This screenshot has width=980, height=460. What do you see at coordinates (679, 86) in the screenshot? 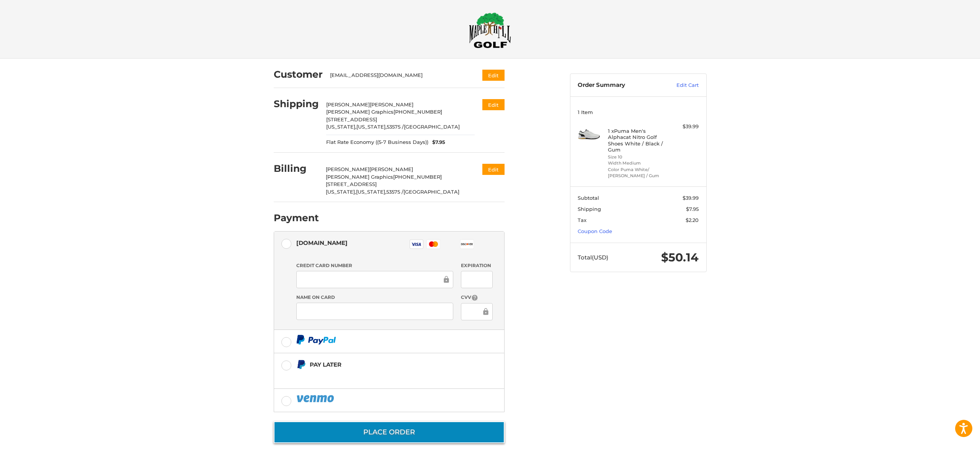
I see `a: Edit Cart` at bounding box center [679, 86].